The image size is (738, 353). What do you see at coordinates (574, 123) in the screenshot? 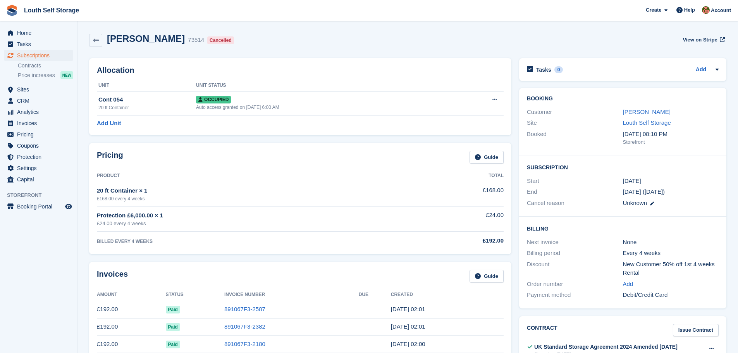
I see `div: Site` at bounding box center [574, 123].